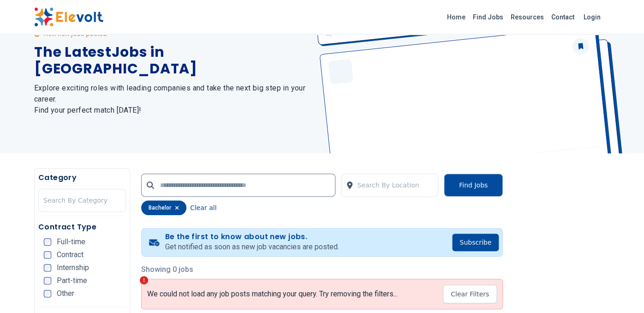  Describe the element at coordinates (173, 99) in the screenshot. I see `h2: Explore exciting roles with leading companies and take the next big step in your career. Find you...` at that location.